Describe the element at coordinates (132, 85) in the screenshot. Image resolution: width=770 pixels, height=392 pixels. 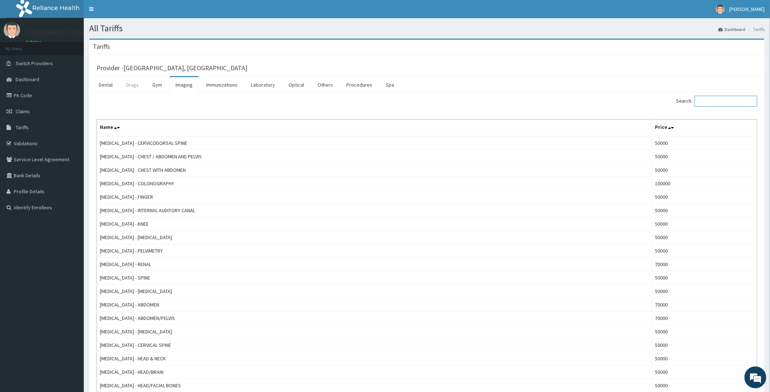
I see `a: Drugs` at that location.